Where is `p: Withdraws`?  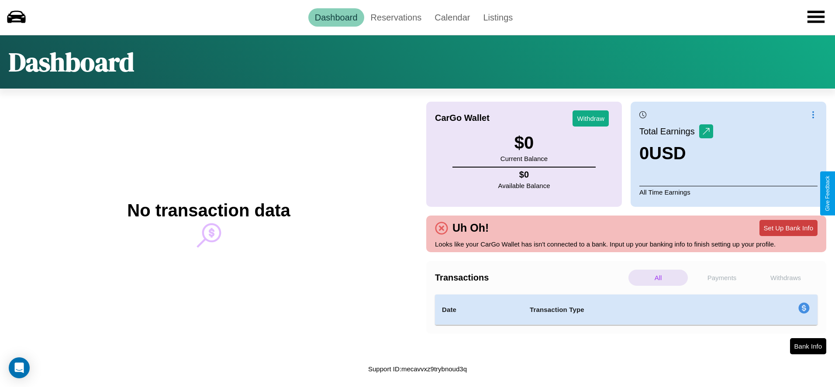 p: Withdraws is located at coordinates (785, 278).